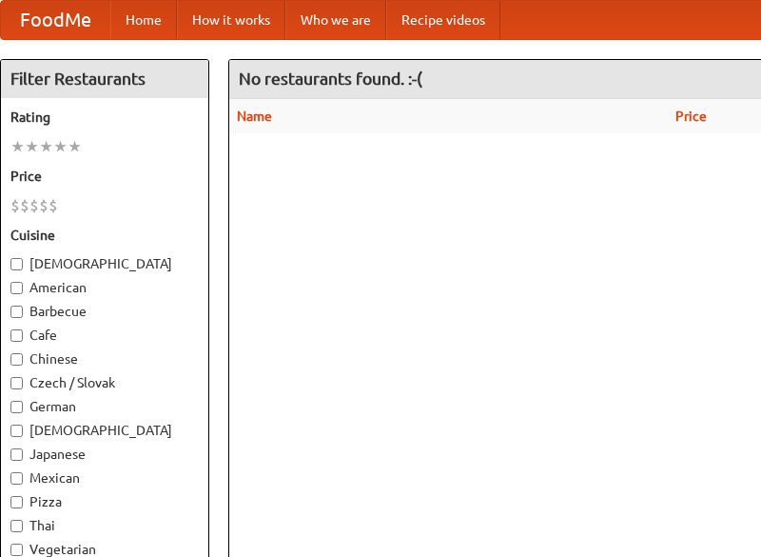 Image resolution: width=761 pixels, height=557 pixels. I want to click on a: Who we are, so click(336, 20).